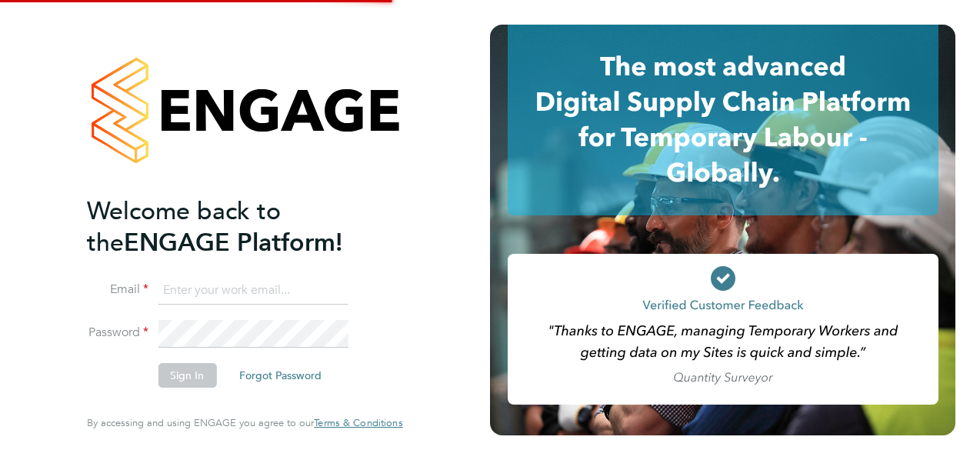 The width and height of the screenshot is (980, 460). What do you see at coordinates (252, 291) in the screenshot?
I see `input: Enter your work email...` at bounding box center [252, 291].